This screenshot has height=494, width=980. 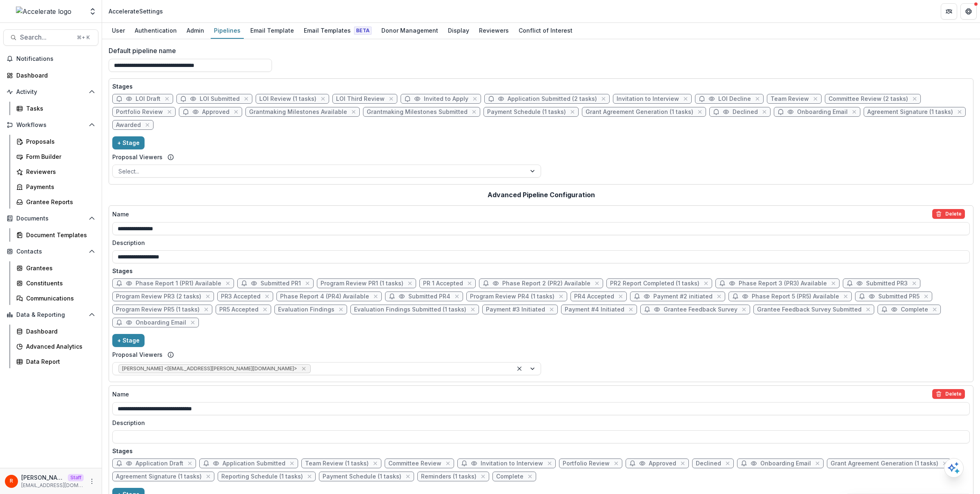 I want to click on a: Email Templates Beta, so click(x=337, y=31).